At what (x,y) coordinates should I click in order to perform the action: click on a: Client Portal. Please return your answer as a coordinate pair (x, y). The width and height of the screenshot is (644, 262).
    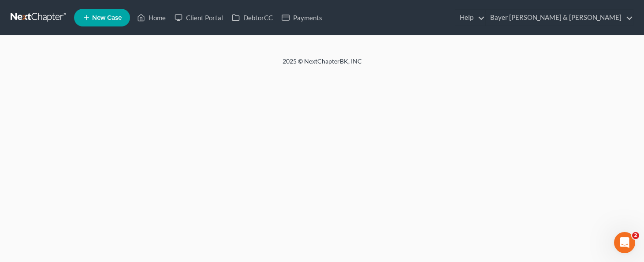
    Looking at the image, I should click on (199, 18).